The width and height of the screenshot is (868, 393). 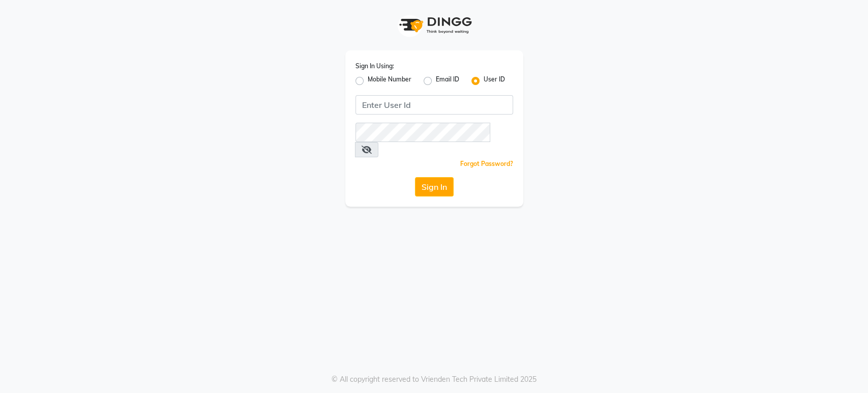 What do you see at coordinates (434, 25) in the screenshot?
I see `img: logo1.svg` at bounding box center [434, 25].